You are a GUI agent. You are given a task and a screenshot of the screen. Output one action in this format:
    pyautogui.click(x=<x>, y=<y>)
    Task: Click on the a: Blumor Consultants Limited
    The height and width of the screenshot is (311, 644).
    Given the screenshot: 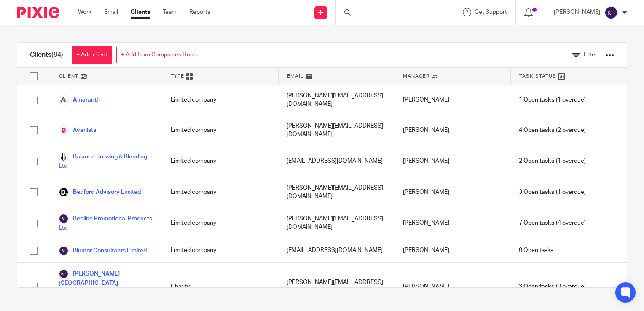 What is the action you would take?
    pyautogui.click(x=102, y=251)
    